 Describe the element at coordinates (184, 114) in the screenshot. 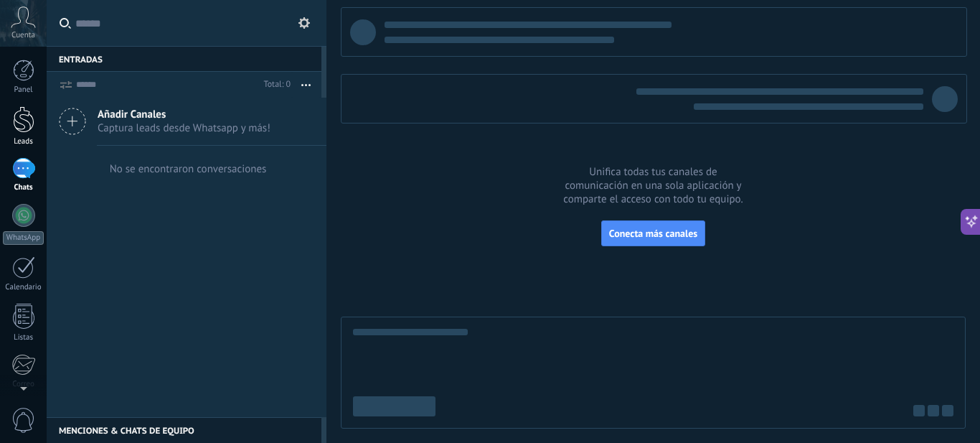

I see `span: Añadir Canales` at that location.